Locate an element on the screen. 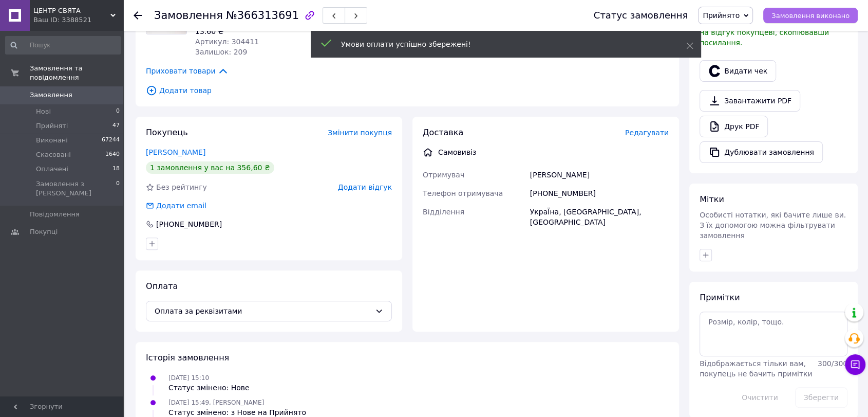 The image size is (868, 417). span: ЦЕНТР СВЯТА is located at coordinates (72, 10).